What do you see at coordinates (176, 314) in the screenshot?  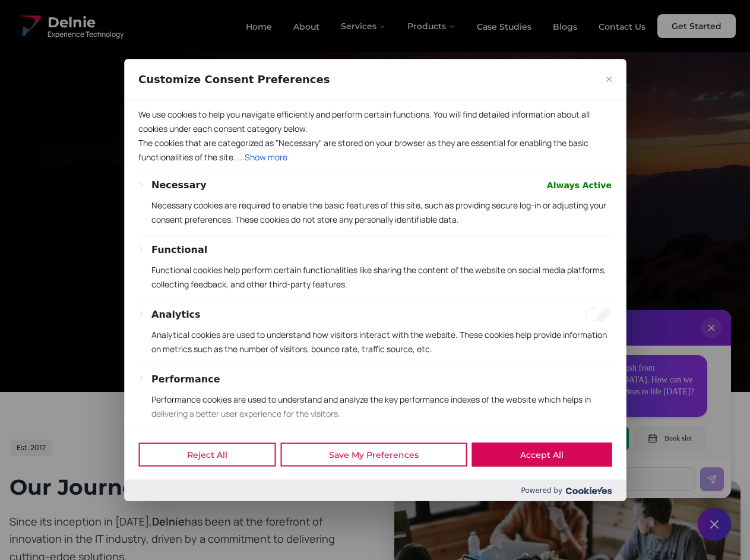 I see `button: Analytics` at bounding box center [176, 314].